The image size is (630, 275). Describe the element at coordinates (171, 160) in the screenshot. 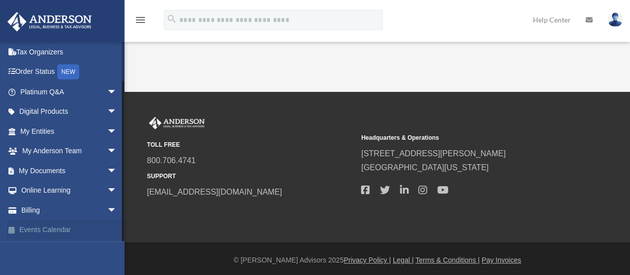

I see `a: 800.706.4741` at that location.